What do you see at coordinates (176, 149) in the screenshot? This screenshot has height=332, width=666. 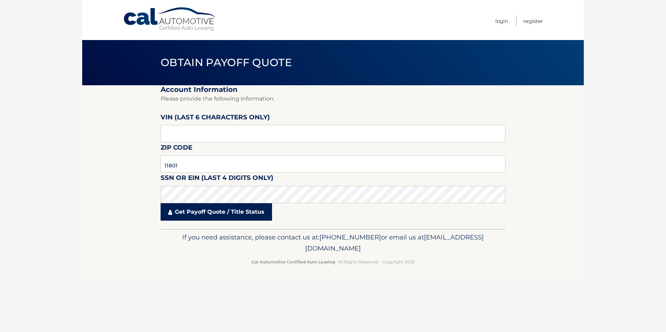 I see `label: Zip Code` at bounding box center [176, 149].